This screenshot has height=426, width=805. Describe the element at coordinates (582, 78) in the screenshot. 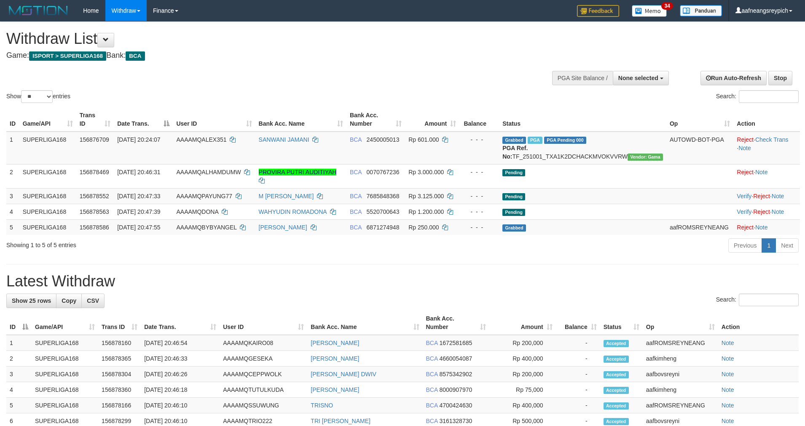

I see `div: PGA Site Balance /` at that location.